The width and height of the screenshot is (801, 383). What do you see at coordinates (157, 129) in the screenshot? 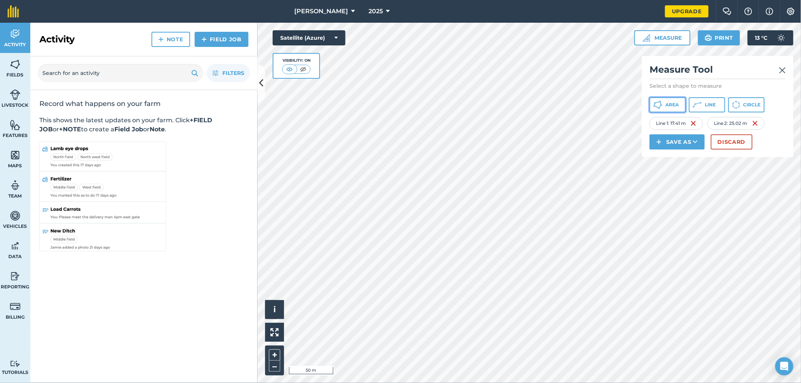
I see `strong: Note` at bounding box center [157, 129].